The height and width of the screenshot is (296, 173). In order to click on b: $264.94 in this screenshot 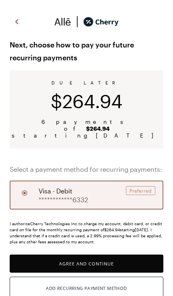, I will do `click(98, 128)`.